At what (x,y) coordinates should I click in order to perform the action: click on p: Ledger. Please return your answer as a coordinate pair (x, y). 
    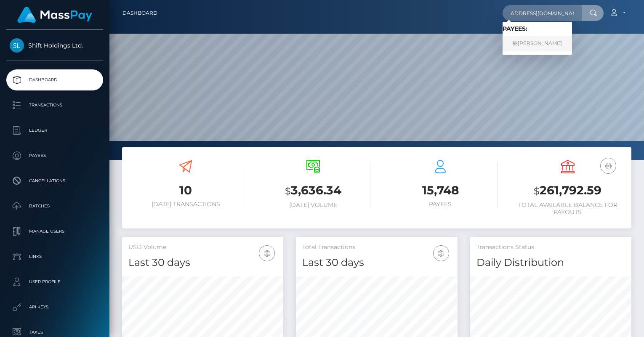
    Looking at the image, I should click on (55, 131).